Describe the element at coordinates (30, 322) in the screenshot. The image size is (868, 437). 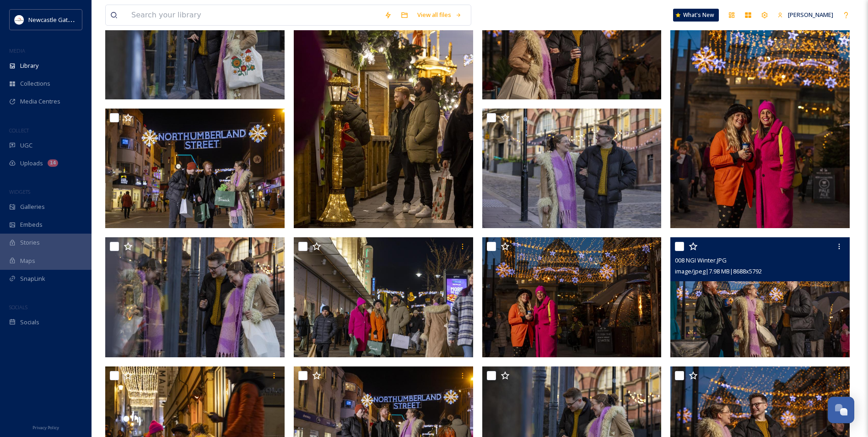
I see `span: Socials` at that location.